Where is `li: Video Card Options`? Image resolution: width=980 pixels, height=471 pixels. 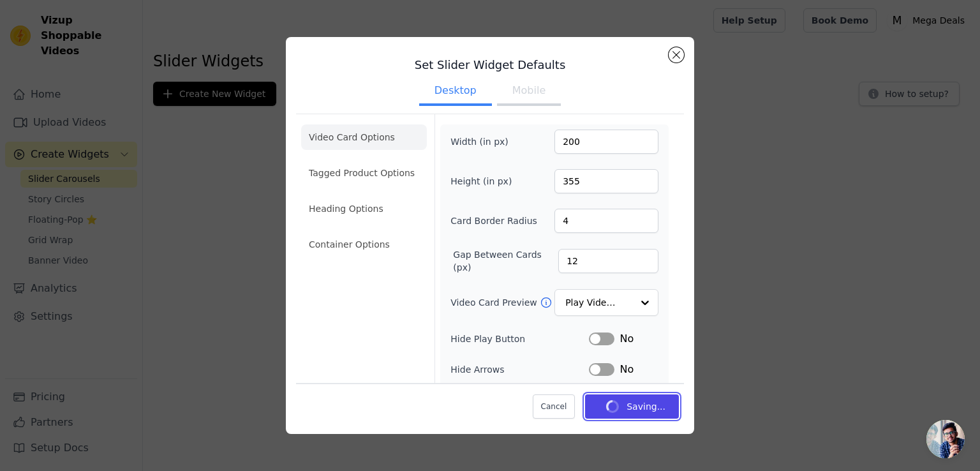 li: Video Card Options is located at coordinates (364, 138).